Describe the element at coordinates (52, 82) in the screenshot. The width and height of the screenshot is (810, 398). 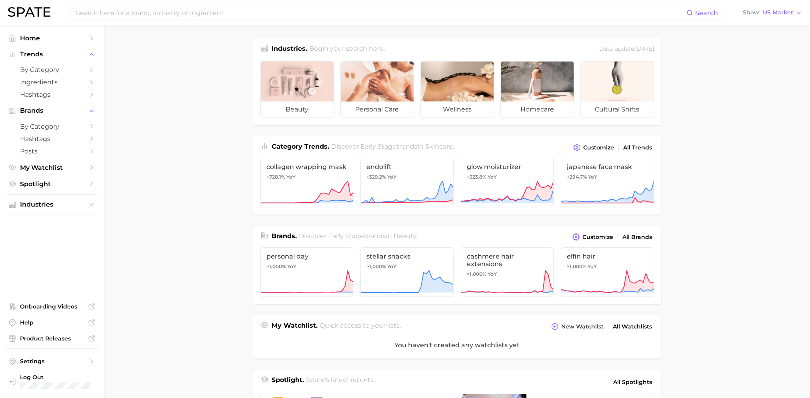
I see `span: Ingredients` at that location.